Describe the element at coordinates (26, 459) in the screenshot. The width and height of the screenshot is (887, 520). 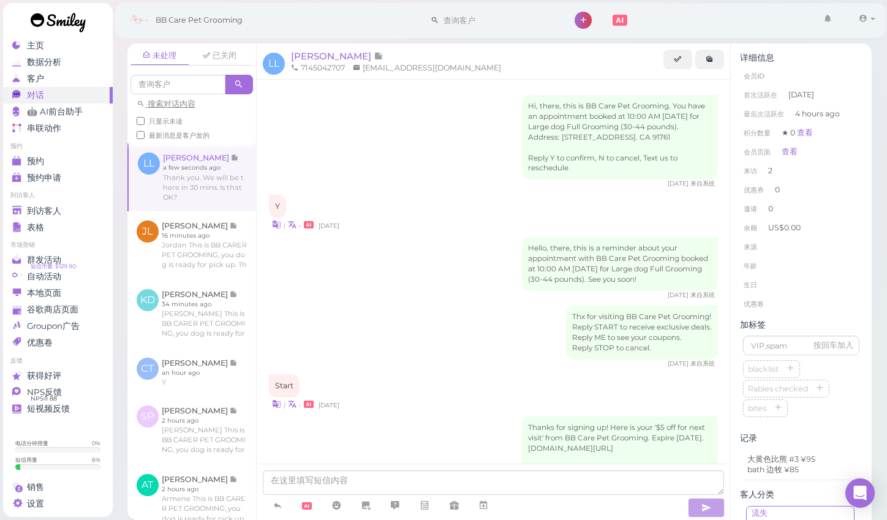
I see `div: 短信用量` at that location.